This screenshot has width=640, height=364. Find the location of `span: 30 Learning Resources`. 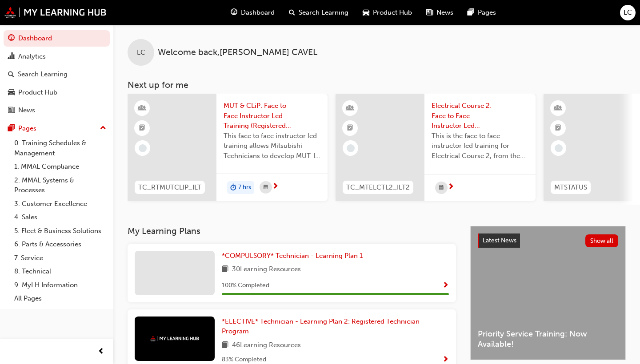

span: 30 Learning Resources is located at coordinates (266, 269).